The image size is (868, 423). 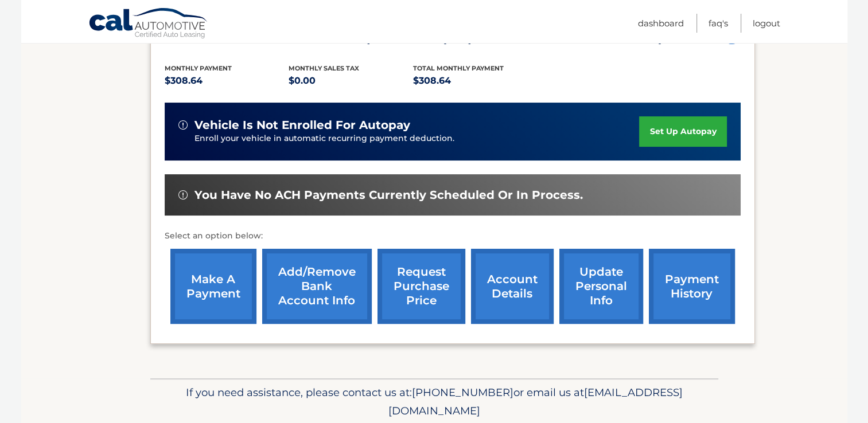 What do you see at coordinates (417, 139) in the screenshot?
I see `p: Enroll your vehicle in automatic recurring payment deduction.` at bounding box center [417, 139].